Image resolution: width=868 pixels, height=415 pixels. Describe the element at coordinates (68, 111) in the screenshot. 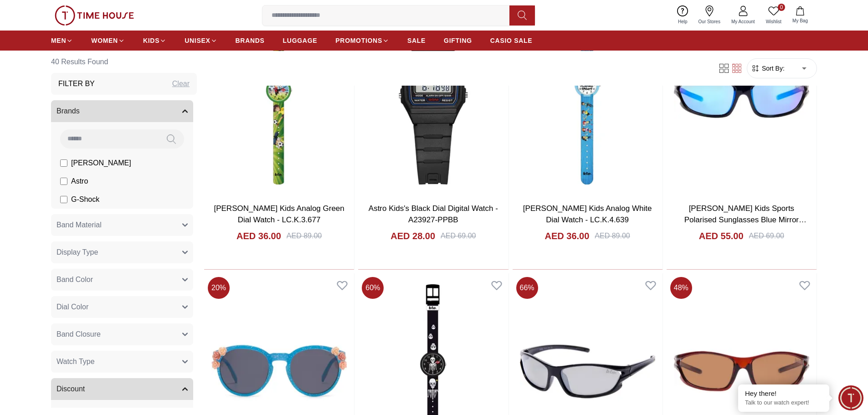

I see `span: Brands` at that location.